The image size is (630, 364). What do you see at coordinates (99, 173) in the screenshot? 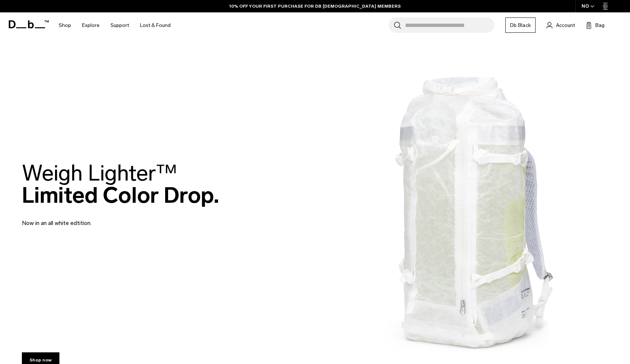
I see `span: Weigh Lighter™` at bounding box center [99, 173].